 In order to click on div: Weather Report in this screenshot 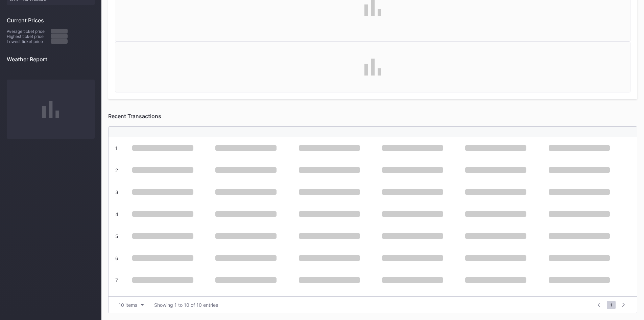, I will do `click(51, 59)`.